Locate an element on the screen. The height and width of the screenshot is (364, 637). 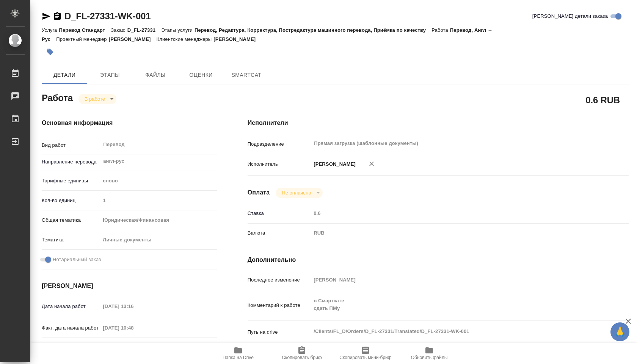
p: Тематика is located at coordinates (71, 240).